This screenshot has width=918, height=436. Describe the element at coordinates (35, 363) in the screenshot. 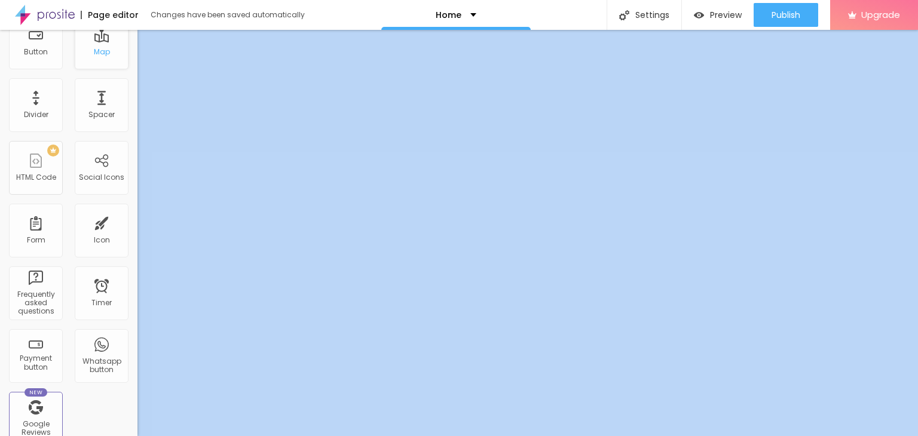

I see `div: Payment button` at that location.